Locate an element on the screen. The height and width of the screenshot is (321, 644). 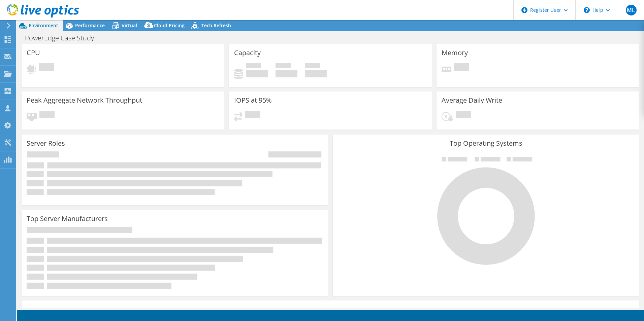
span: Virtual is located at coordinates (129, 25).